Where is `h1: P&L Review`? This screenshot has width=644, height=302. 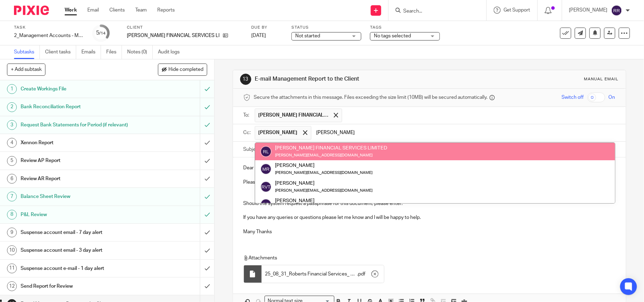
h1: P&L Review is located at coordinates (78, 215).